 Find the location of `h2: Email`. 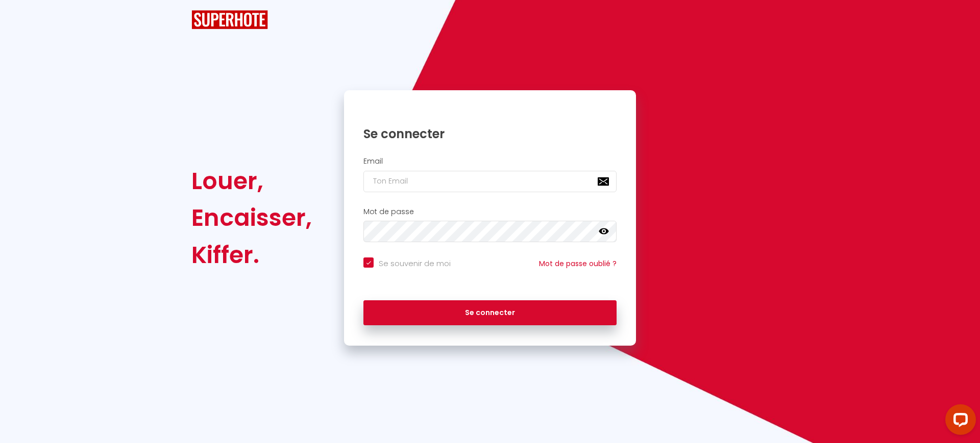

h2: Email is located at coordinates (490, 161).